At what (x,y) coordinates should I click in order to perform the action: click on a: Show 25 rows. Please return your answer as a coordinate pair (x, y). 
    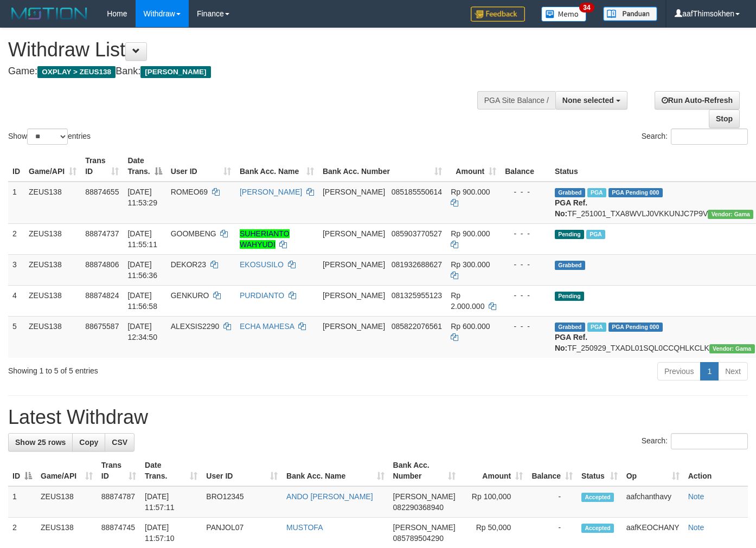
    Looking at the image, I should click on (40, 442).